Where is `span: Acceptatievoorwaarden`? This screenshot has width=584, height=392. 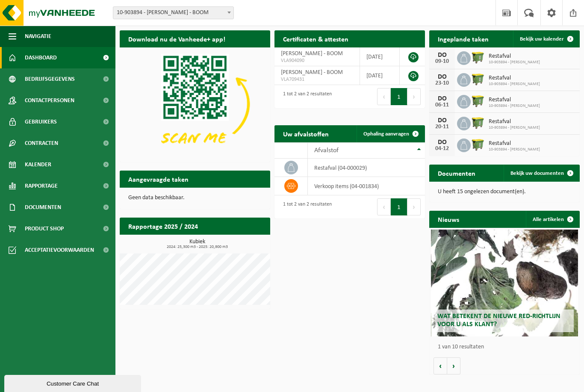 span: Acceptatievoorwaarden is located at coordinates (59, 250).